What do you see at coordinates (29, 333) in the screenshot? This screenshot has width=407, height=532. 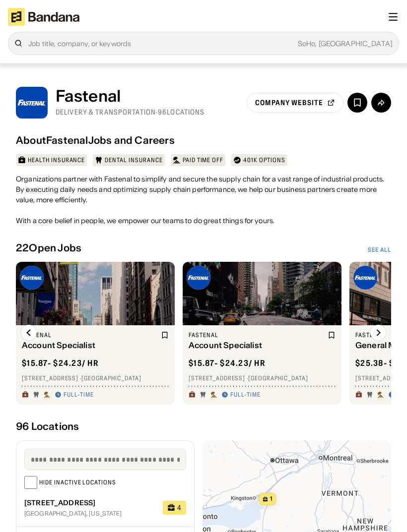 I see `img: Left Arrow` at bounding box center [29, 333].